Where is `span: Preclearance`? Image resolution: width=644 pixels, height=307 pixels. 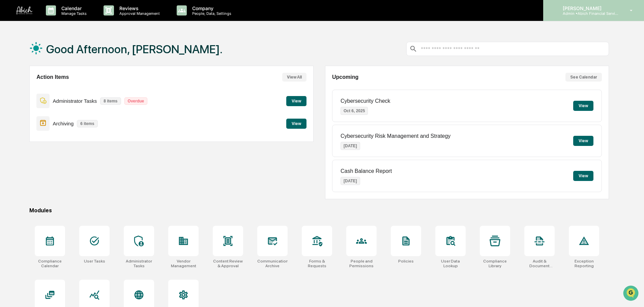
span: Preclearance is located at coordinates (28, 141).